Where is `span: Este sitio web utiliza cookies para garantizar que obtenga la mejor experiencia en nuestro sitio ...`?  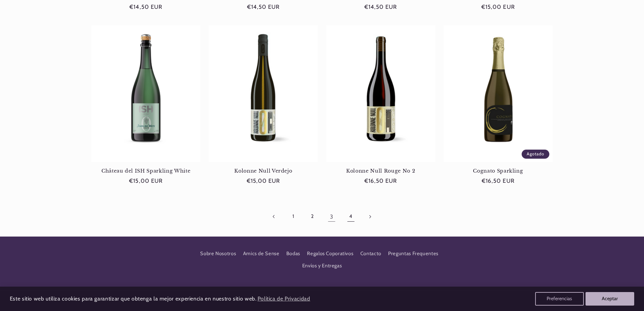 span: Este sitio web utiliza cookies para garantizar que obtenga la mejor experiencia en nuestro sitio ... is located at coordinates (133, 298).